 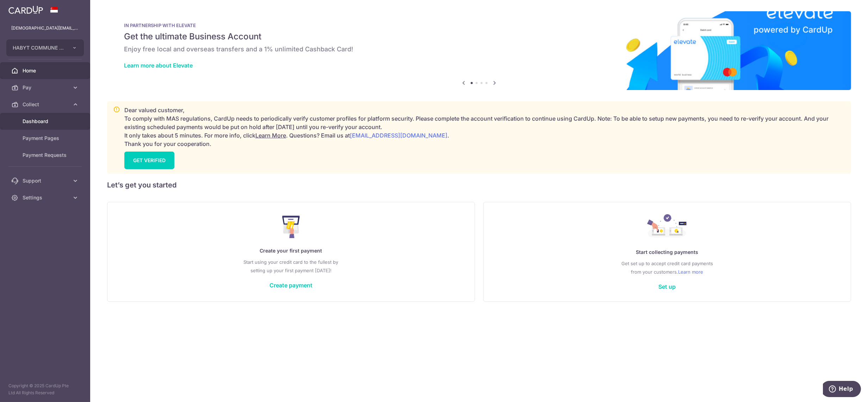 What do you see at coordinates (149, 161) in the screenshot?
I see `a: GET VERIFIED` at bounding box center [149, 161].